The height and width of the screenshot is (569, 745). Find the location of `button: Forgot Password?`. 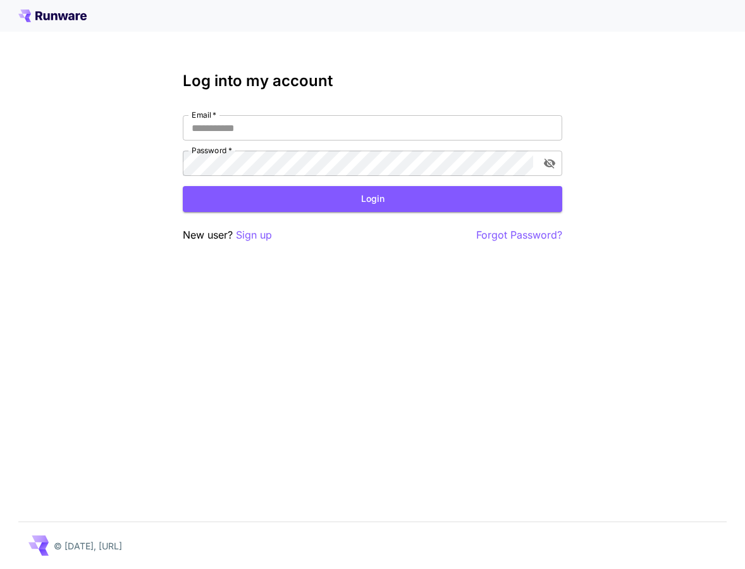

button: Forgot Password? is located at coordinates (519, 235).